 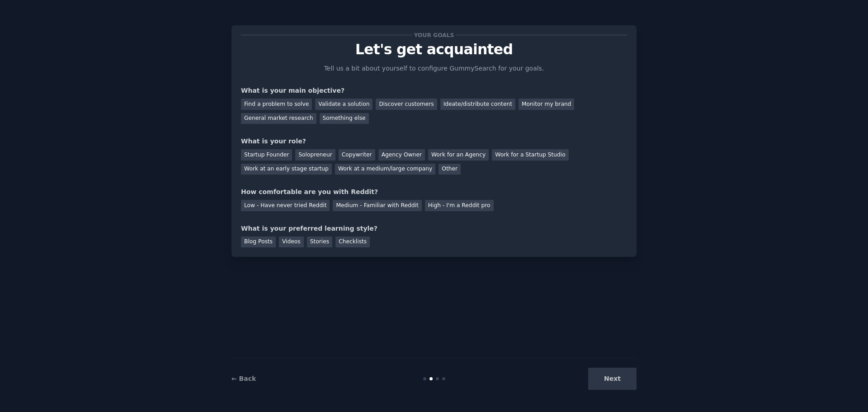 What do you see at coordinates (267, 155) in the screenshot?
I see `div: Startup Founder` at bounding box center [267, 155].